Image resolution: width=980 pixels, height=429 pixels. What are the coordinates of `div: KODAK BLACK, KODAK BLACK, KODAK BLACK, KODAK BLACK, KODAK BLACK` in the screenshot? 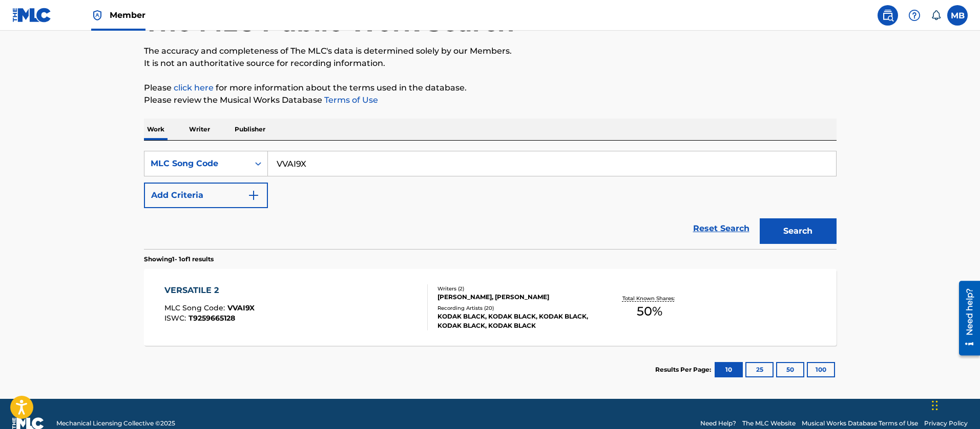 It's located at (514, 321).